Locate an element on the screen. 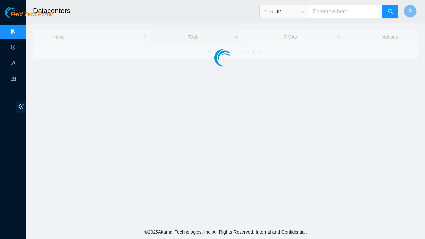 This screenshot has height=239, width=425. span: double-left is located at coordinates (21, 106).